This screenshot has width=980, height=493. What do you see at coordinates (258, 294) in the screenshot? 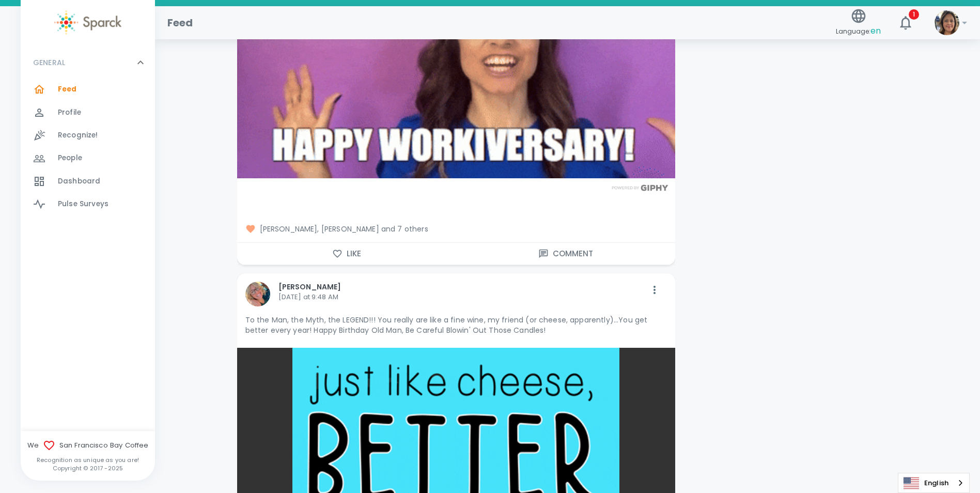
I see `img: Picture of Emily Eaton` at bounding box center [258, 294].